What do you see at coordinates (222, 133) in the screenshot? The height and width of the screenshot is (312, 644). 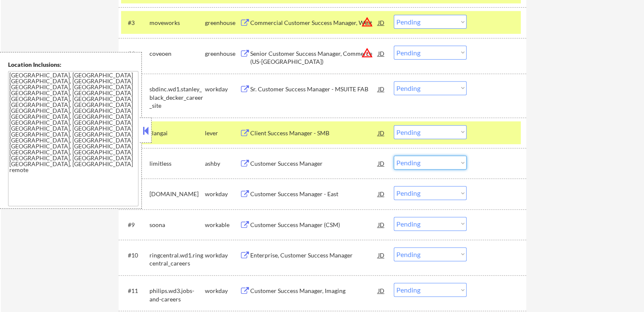 I see `div: lever` at bounding box center [222, 133].